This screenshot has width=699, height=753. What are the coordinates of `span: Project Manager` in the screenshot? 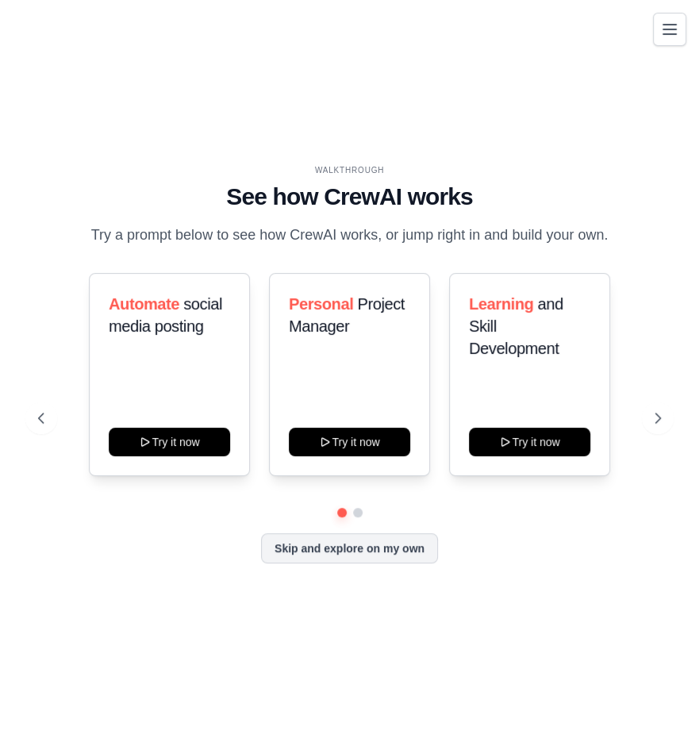 It's located at (347, 315).